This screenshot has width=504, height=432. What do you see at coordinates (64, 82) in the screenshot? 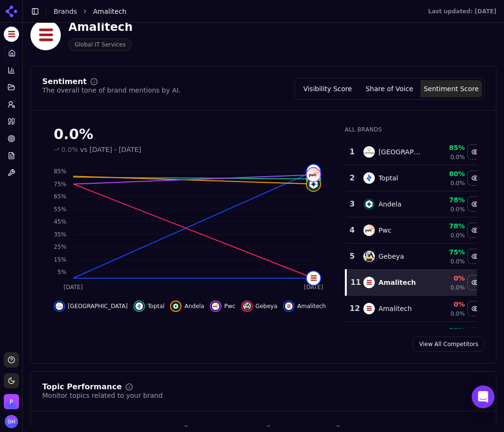
I see `div: Sentiment` at bounding box center [64, 82].